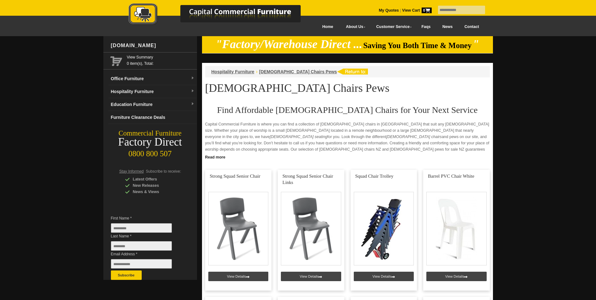 The width and height of the screenshot is (596, 300). What do you see at coordinates (233, 72) in the screenshot?
I see `span: Hospitality Furniture` at bounding box center [233, 72].